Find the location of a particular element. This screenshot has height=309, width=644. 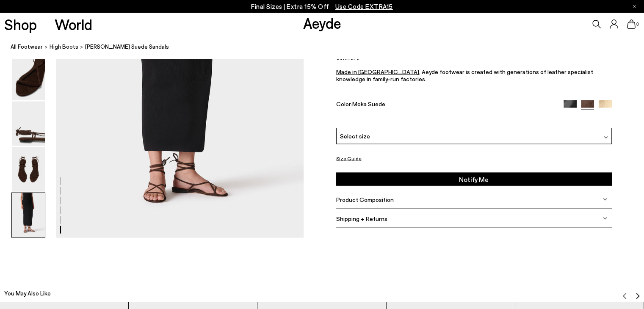

nav: breadcrumb is located at coordinates (328, 47).